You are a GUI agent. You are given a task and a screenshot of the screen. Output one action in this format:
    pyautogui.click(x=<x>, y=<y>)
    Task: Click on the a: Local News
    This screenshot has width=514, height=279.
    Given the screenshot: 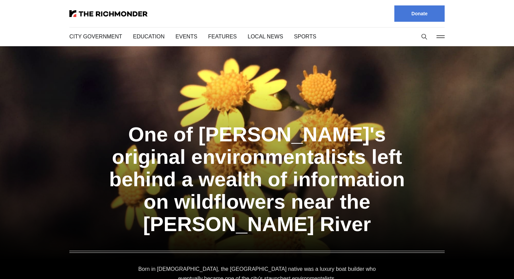 What is the action you would take?
    pyautogui.click(x=259, y=36)
    